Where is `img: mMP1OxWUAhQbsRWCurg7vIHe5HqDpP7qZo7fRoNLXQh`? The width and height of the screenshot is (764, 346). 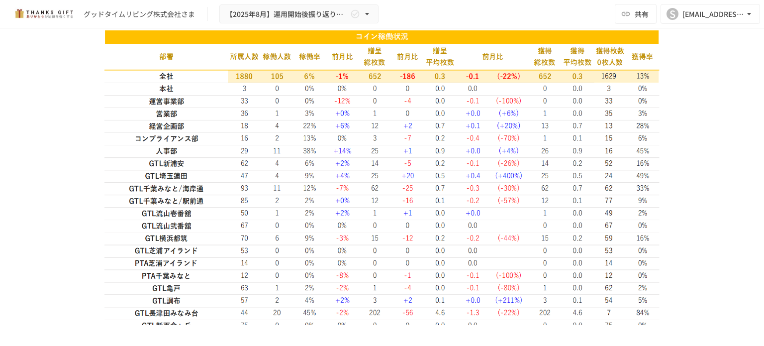
img: mMP1OxWUAhQbsRWCurg7vIHe5HqDpP7qZo7fRoNLXQh is located at coordinates (44, 14).